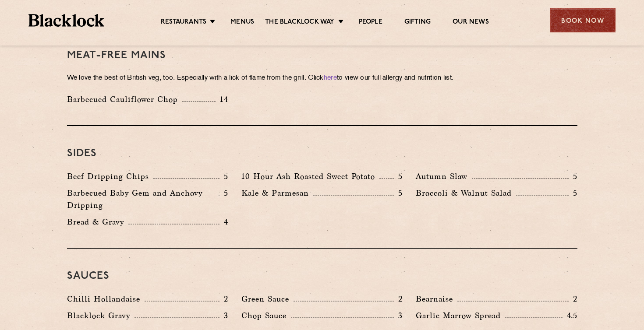  What do you see at coordinates (267, 299) in the screenshot?
I see `p: Green Sauce` at bounding box center [267, 299].